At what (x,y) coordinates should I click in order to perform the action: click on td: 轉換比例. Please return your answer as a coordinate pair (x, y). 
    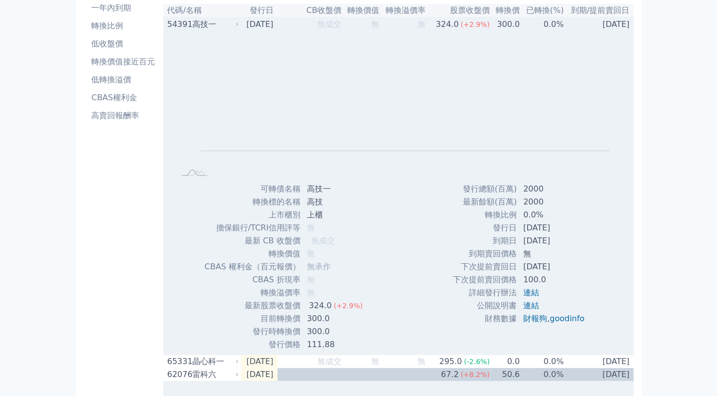
    Looking at the image, I should click on (485, 215).